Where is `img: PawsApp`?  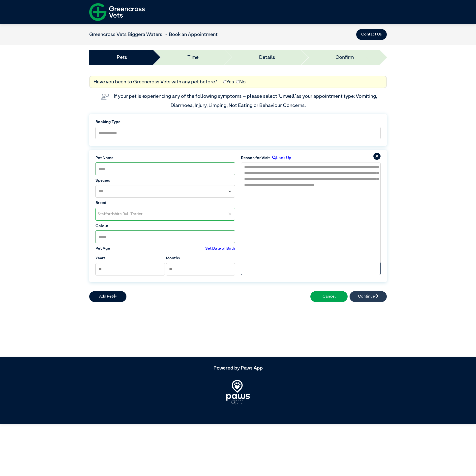 img: PawsApp is located at coordinates (238, 392).